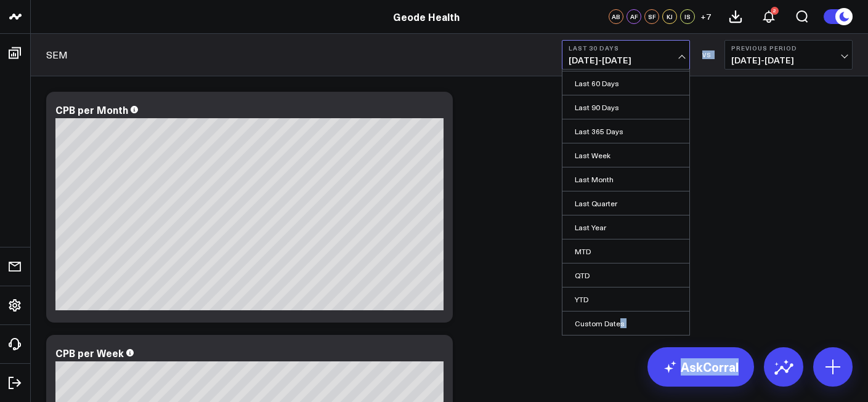  What do you see at coordinates (775, 11) in the screenshot?
I see `div: 2` at bounding box center [775, 11].